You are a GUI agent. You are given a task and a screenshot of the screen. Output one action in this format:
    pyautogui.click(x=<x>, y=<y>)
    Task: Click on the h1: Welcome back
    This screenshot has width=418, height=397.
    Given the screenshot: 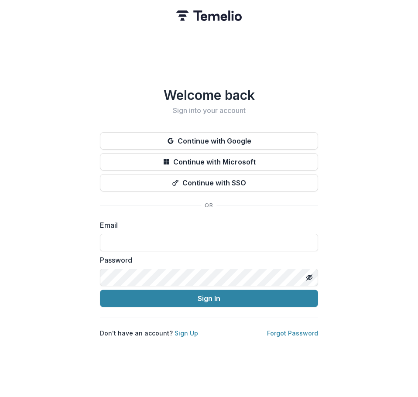 What is the action you would take?
    pyautogui.click(x=209, y=95)
    